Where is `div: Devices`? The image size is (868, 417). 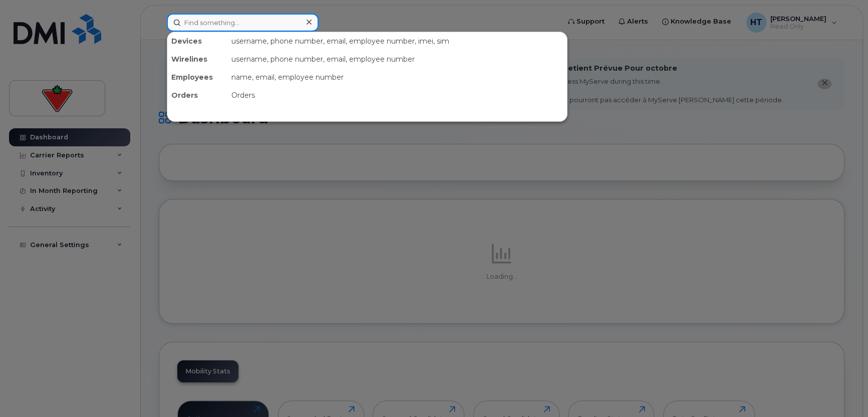
div: Devices is located at coordinates (197, 41).